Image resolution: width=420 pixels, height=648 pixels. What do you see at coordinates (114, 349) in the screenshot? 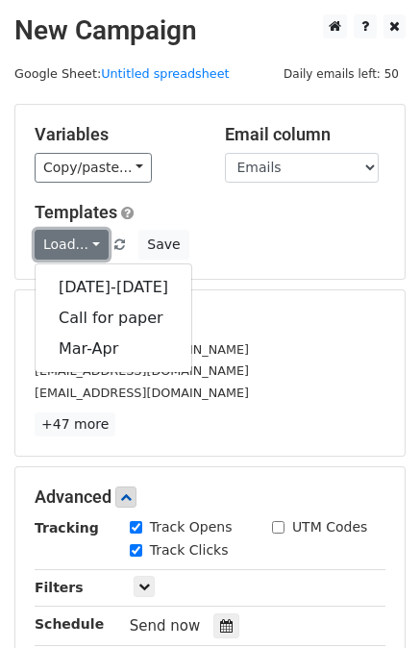
I see `a: Mar-Apr` at bounding box center [114, 349].